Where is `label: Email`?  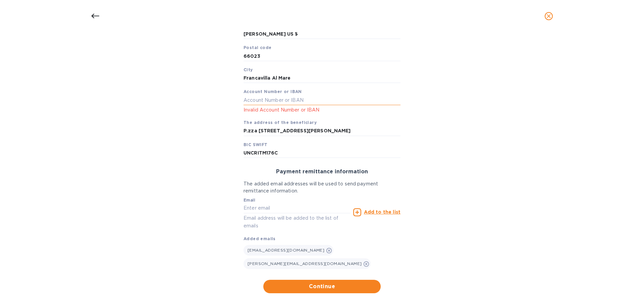 label: Email is located at coordinates (249, 200).